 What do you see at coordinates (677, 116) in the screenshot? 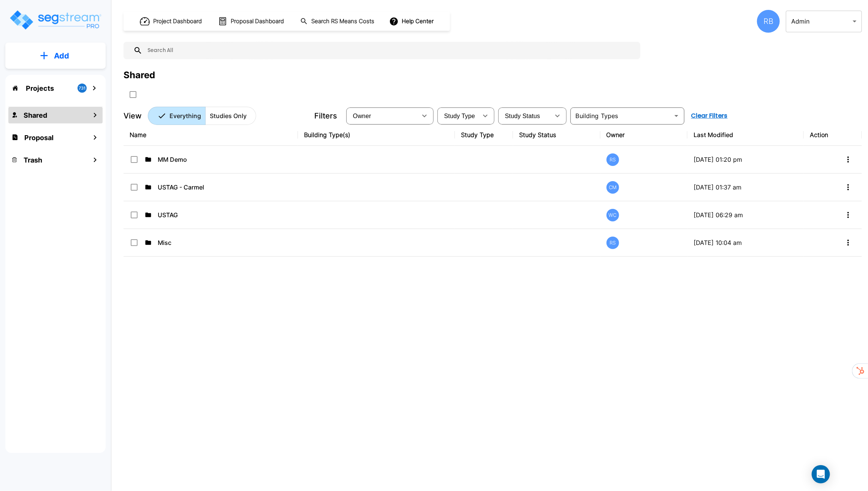
I see `button: Open` at bounding box center [677, 116].